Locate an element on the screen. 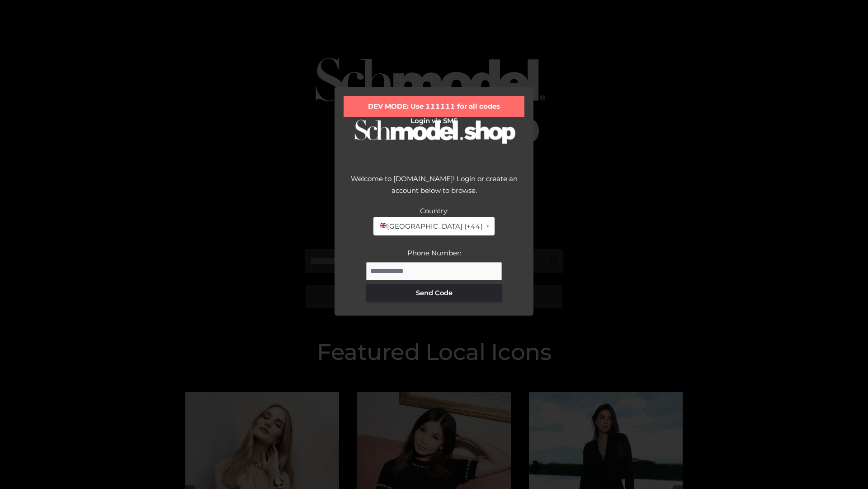 The height and width of the screenshot is (489, 868). button: Send Code is located at coordinates (434, 293).